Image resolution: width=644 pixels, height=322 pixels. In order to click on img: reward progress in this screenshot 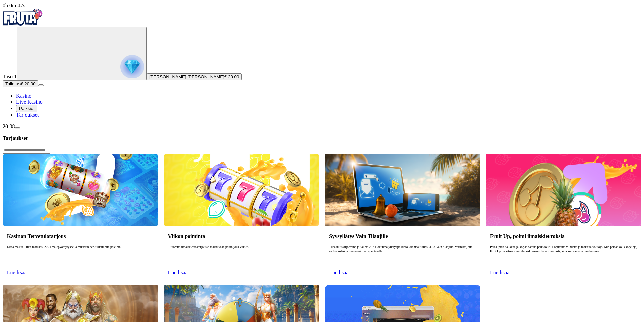, I will do `click(132, 67)`.